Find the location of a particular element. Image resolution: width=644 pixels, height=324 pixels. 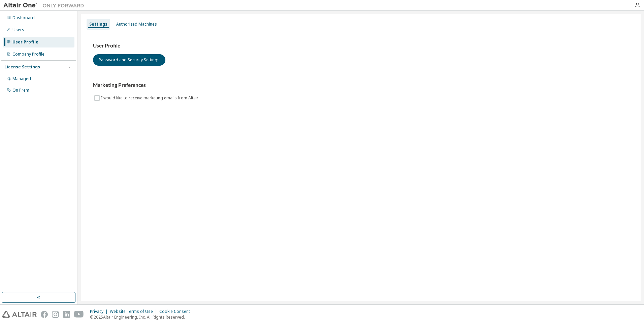

div: On Prem is located at coordinates (21, 90).